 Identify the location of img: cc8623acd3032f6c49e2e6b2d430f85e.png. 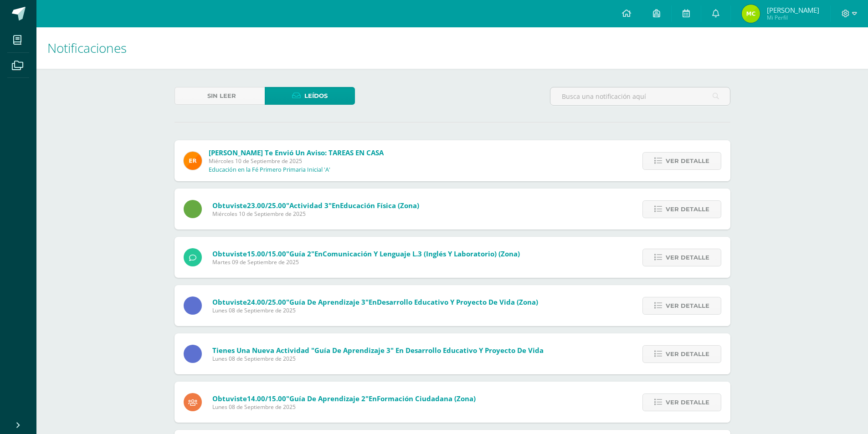
(751, 14).